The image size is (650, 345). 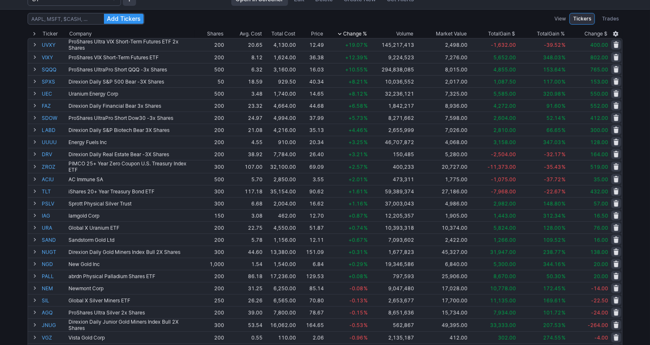 What do you see at coordinates (505, 81) in the screenshot?
I see `span: 1,087.50` at bounding box center [505, 81].